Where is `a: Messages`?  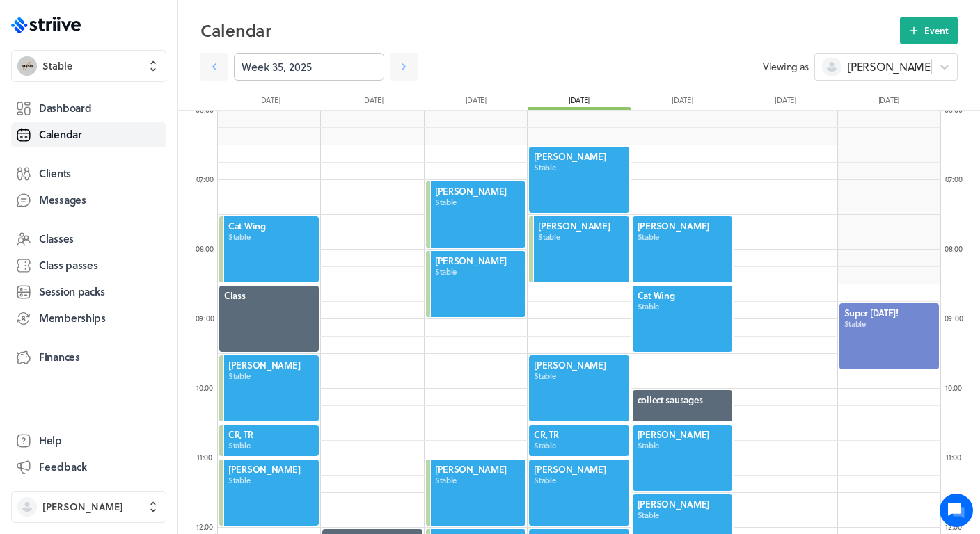 a: Messages is located at coordinates (89, 200).